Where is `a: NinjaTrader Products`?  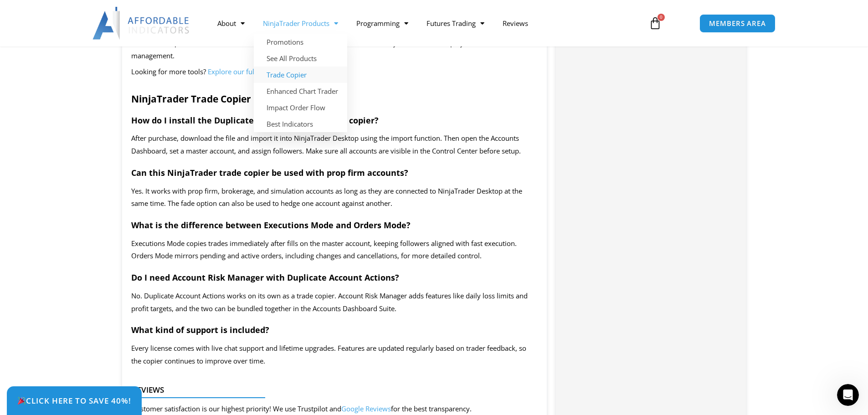 a: NinjaTrader Products is located at coordinates (300, 24).